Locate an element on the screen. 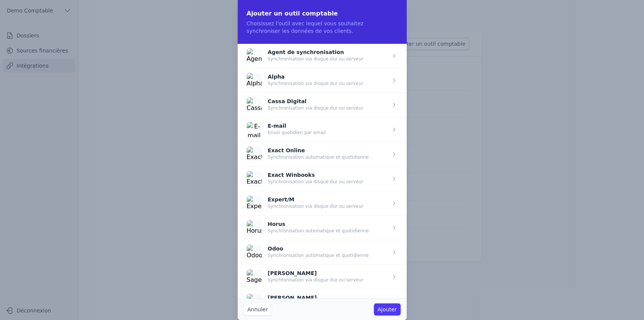 Image resolution: width=644 pixels, height=320 pixels. button: Ajouter is located at coordinates (387, 309).